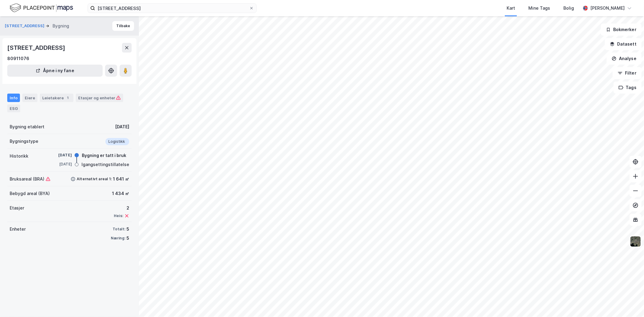  What do you see at coordinates (119, 229) in the screenshot?
I see `div: Totalt:` at bounding box center [119, 229].